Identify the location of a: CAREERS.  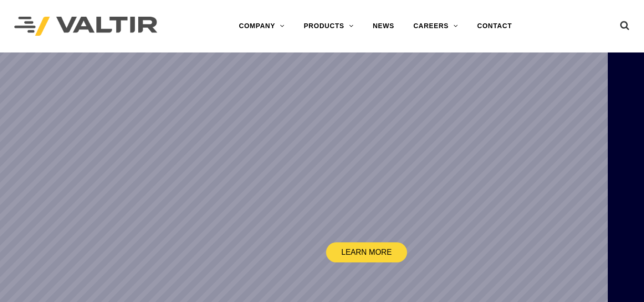
(436, 26).